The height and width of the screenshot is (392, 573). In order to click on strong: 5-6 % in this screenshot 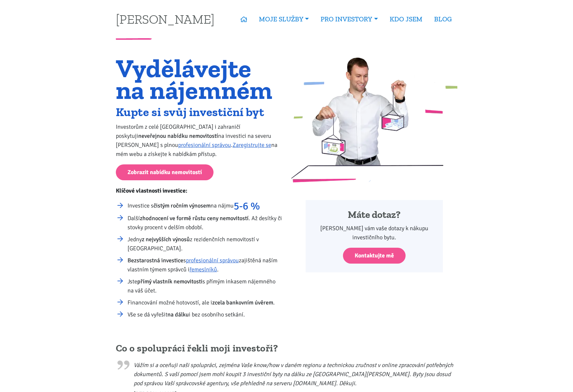, I will do `click(246, 206)`.